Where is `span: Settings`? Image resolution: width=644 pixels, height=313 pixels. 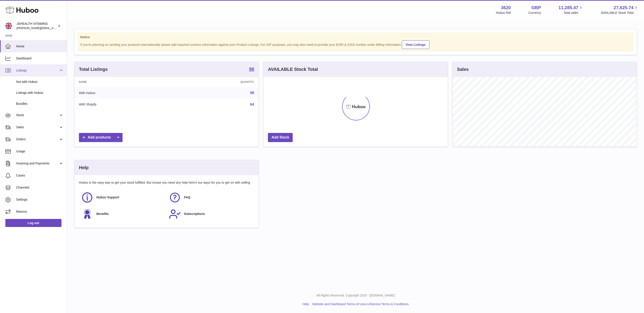 span: Settings is located at coordinates (40, 199).